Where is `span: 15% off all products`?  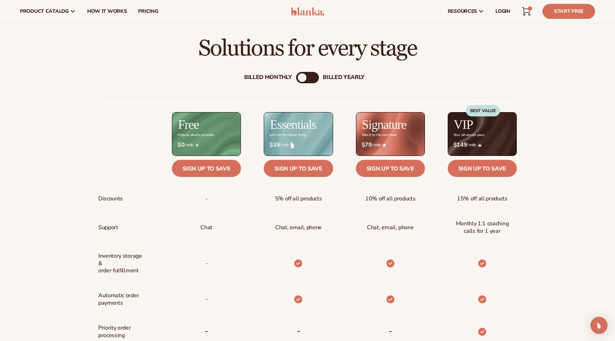 span: 15% off all products is located at coordinates (483, 199).